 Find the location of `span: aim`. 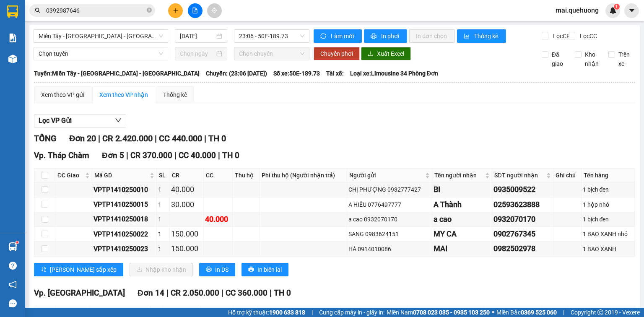

span: aim is located at coordinates (215, 11).